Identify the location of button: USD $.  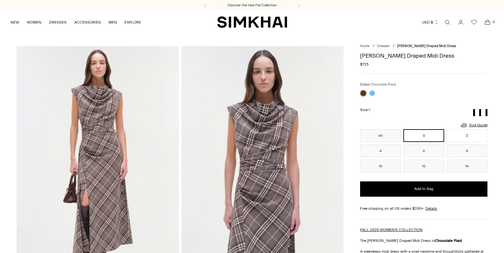
(430, 22).